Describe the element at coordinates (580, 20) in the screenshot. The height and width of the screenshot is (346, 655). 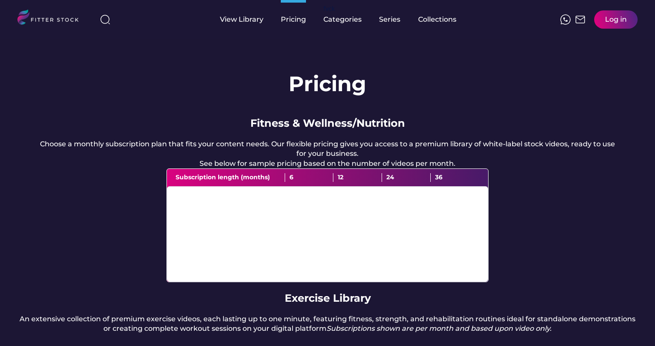
I see `img: Frame%2051.svg` at that location.